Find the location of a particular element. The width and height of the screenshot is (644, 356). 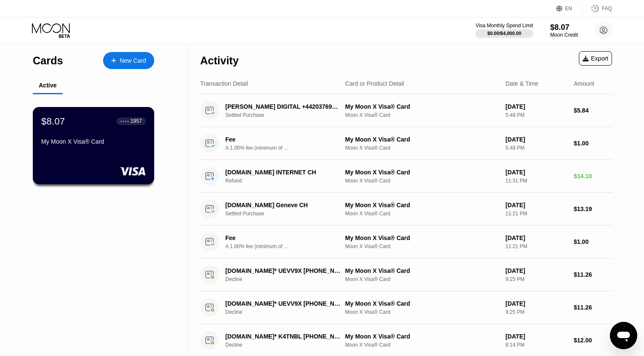

div: Refund is located at coordinates (288, 181).